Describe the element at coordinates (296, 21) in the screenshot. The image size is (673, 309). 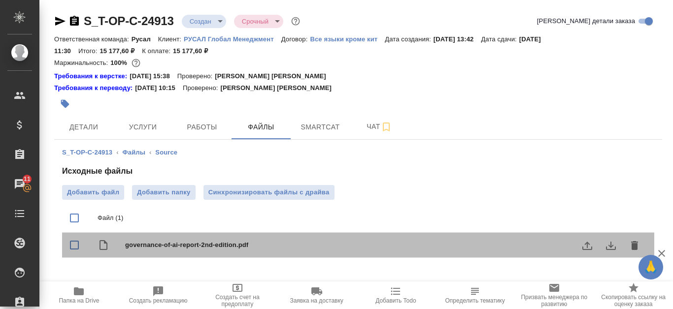
I see `button: Доп статусы указывают на важность/срочность заказа` at that location.